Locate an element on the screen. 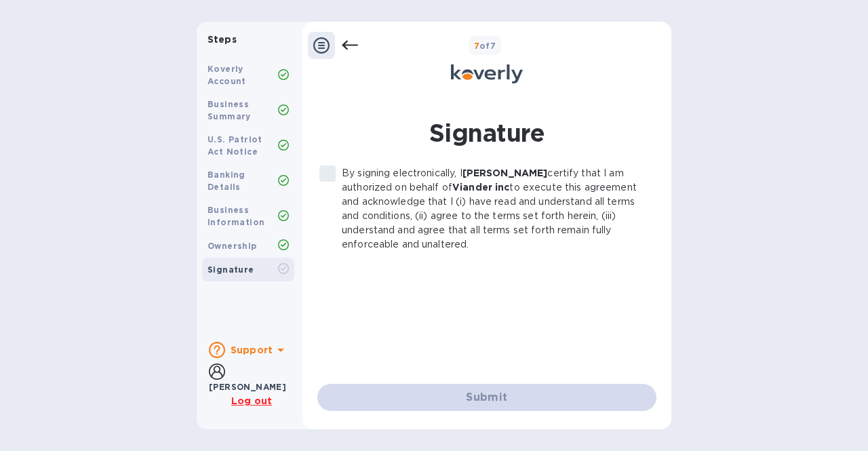 This screenshot has height=451, width=868. b: Business Summary is located at coordinates (229, 110).